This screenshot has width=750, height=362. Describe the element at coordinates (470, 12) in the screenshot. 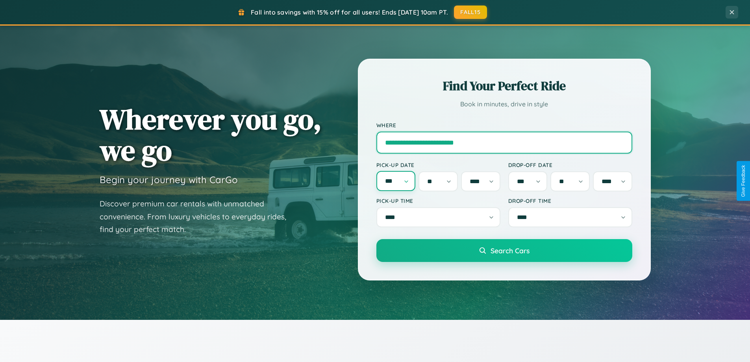

I see `button: FALL15` at that location.